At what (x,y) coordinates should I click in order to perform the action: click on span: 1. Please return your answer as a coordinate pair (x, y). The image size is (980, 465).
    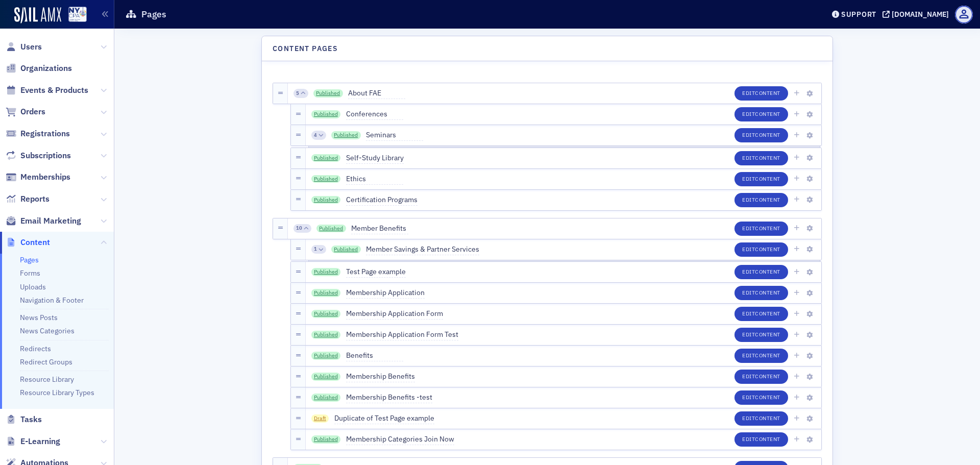
    Looking at the image, I should click on (315, 249).